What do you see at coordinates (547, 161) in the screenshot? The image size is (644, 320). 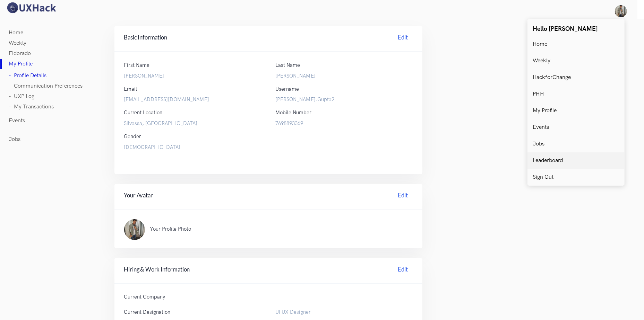 I see `p: Leaderboard` at bounding box center [547, 161].